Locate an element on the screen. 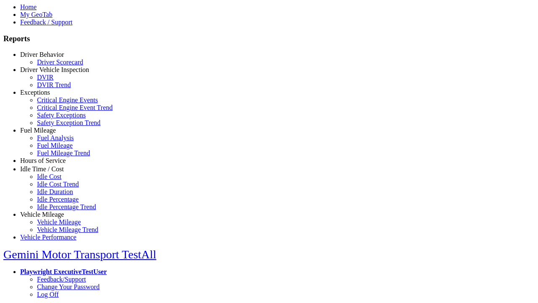 The image size is (538, 303). a: Idle Cost Trend is located at coordinates (58, 184).